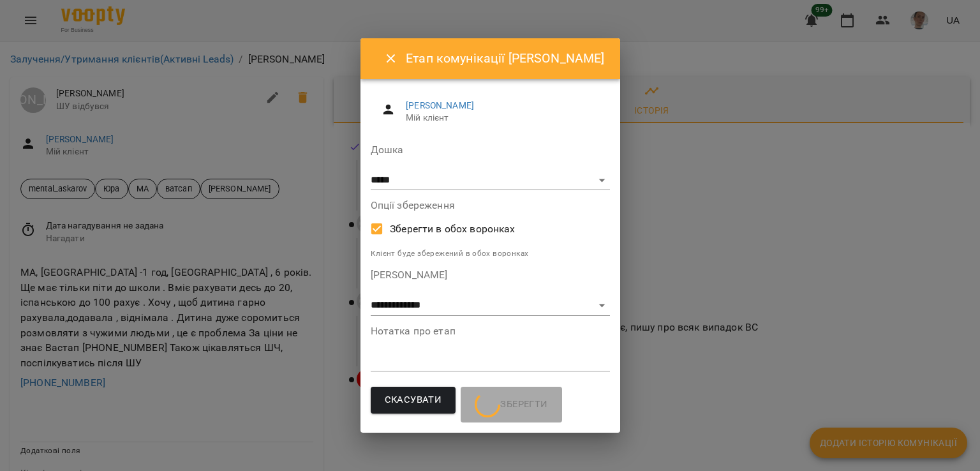 The width and height of the screenshot is (980, 471). I want to click on label: Опції збереження, so click(490, 206).